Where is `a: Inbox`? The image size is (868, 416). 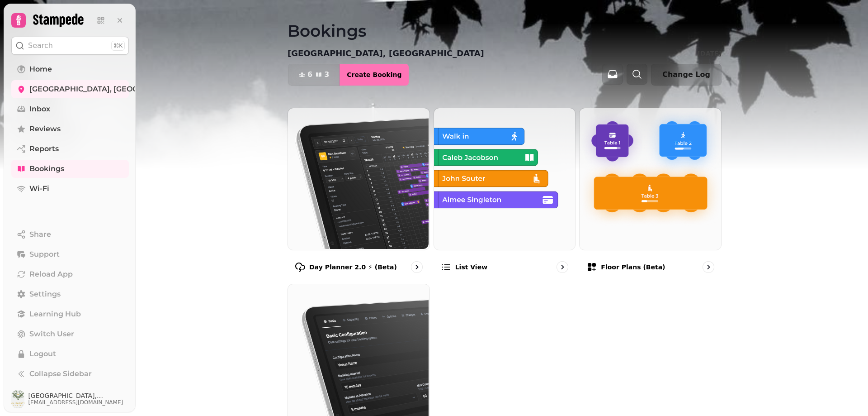 a: Inbox is located at coordinates (70, 109).